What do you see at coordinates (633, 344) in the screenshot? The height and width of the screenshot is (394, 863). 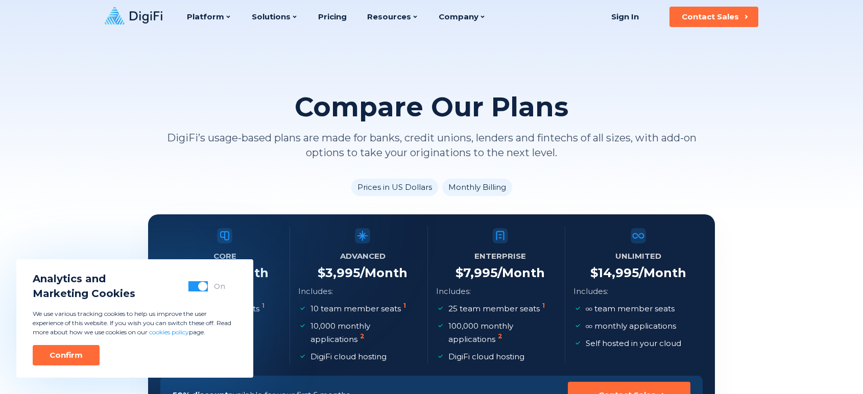 I see `p: Self hosted in your cloud` at bounding box center [633, 344].